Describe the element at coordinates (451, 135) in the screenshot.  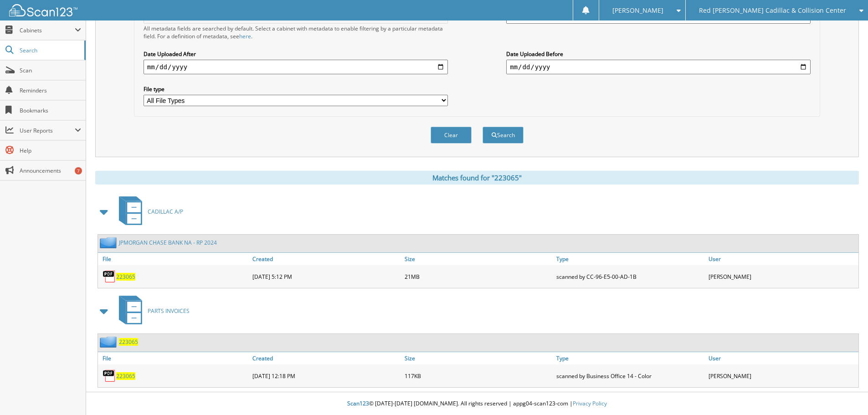
I see `button: Clear` at that location.